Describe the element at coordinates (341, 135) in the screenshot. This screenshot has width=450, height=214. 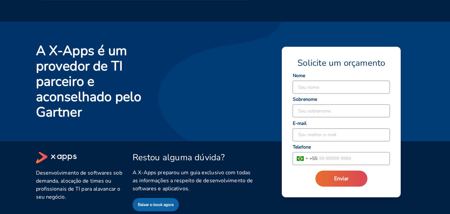
I see `input: Seu melhor e-mail` at that location.